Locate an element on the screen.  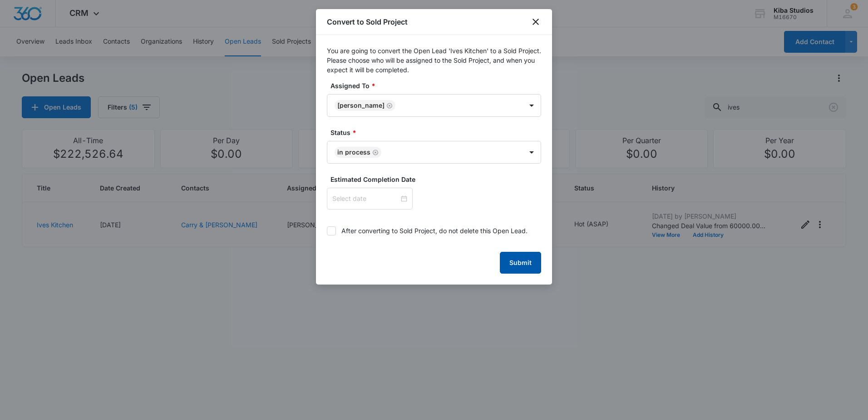
label: After converting to Sold Project, do not delete this Open Lead. is located at coordinates (434, 230).